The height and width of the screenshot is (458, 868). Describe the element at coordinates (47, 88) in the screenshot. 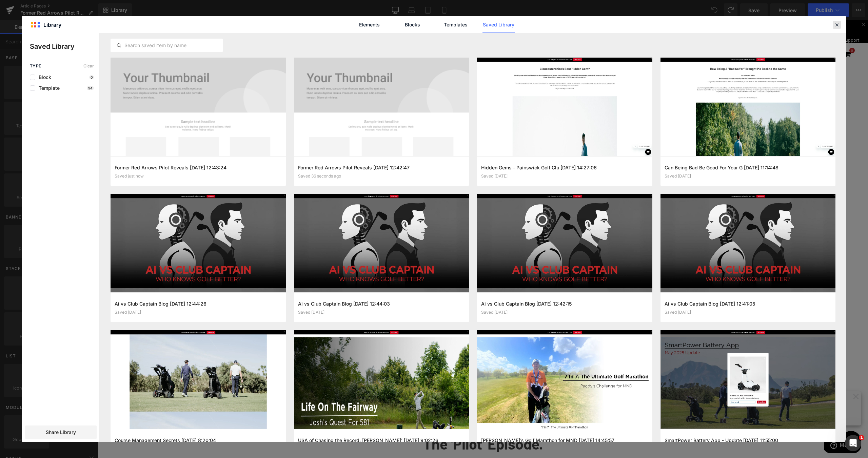

I see `span: Template` at that location.